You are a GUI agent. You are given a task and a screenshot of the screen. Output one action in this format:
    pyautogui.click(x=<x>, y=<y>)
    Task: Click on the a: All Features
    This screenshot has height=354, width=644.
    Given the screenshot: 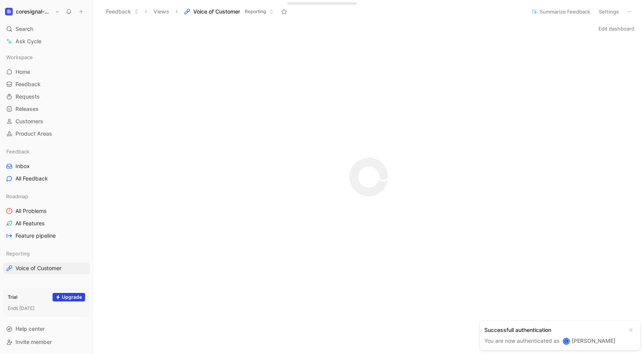 What is the action you would take?
    pyautogui.click(x=46, y=223)
    